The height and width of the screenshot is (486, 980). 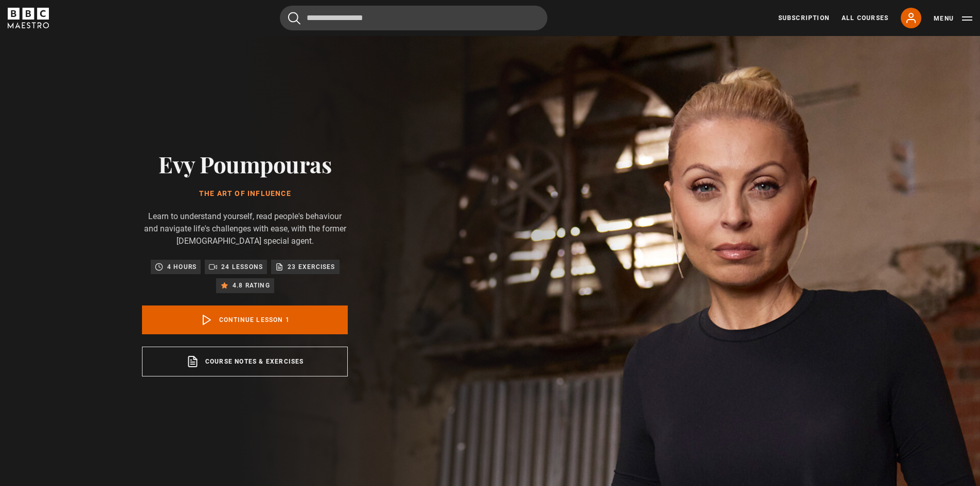 What do you see at coordinates (803, 18) in the screenshot?
I see `a: Subscription` at bounding box center [803, 18].